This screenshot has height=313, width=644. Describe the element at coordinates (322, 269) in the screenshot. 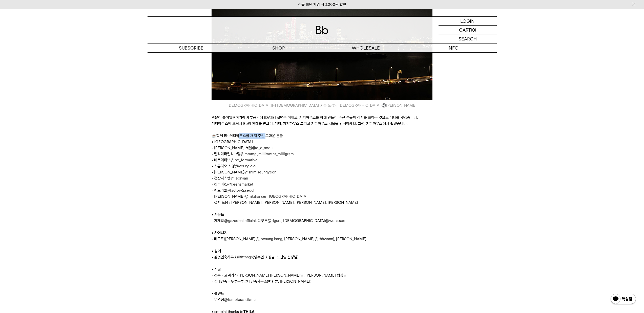

I see `p: • 시공` at that location.